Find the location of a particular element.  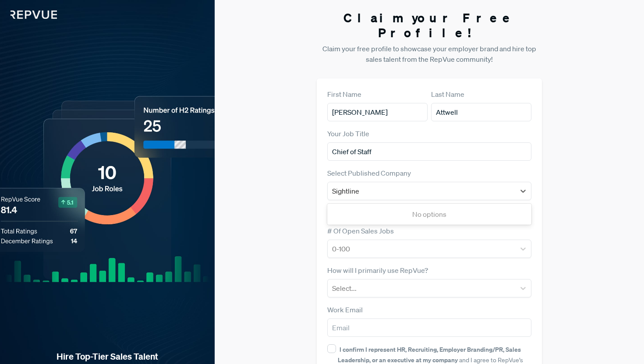

label: Last Name is located at coordinates (447, 95).